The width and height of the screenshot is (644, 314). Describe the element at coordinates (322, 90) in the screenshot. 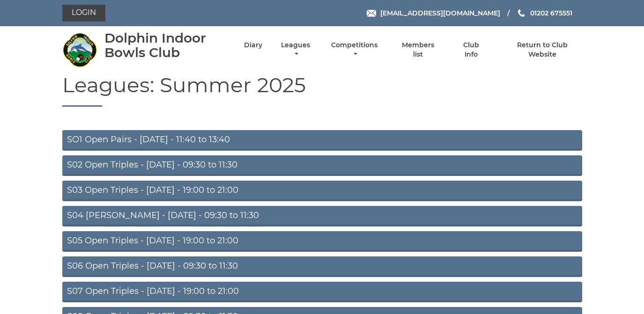

I see `h1: Leagues: Summer 2025` at that location.